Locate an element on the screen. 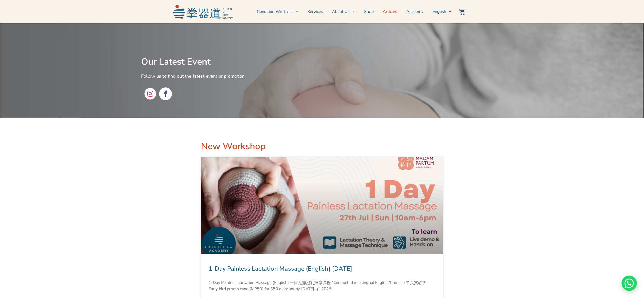  a: Shop is located at coordinates (369, 11).